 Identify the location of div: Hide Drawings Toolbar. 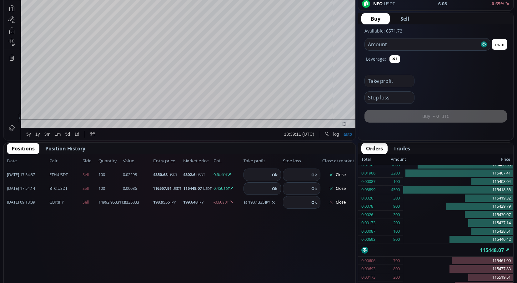
(16, 237).